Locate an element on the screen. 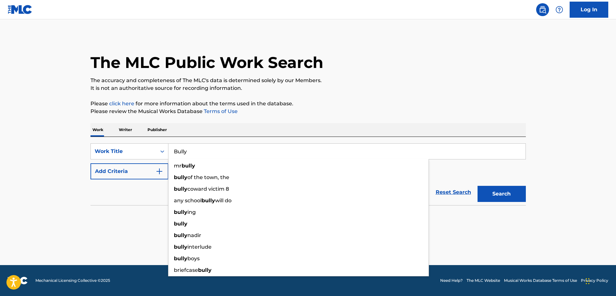  span: boys is located at coordinates (193, 258).